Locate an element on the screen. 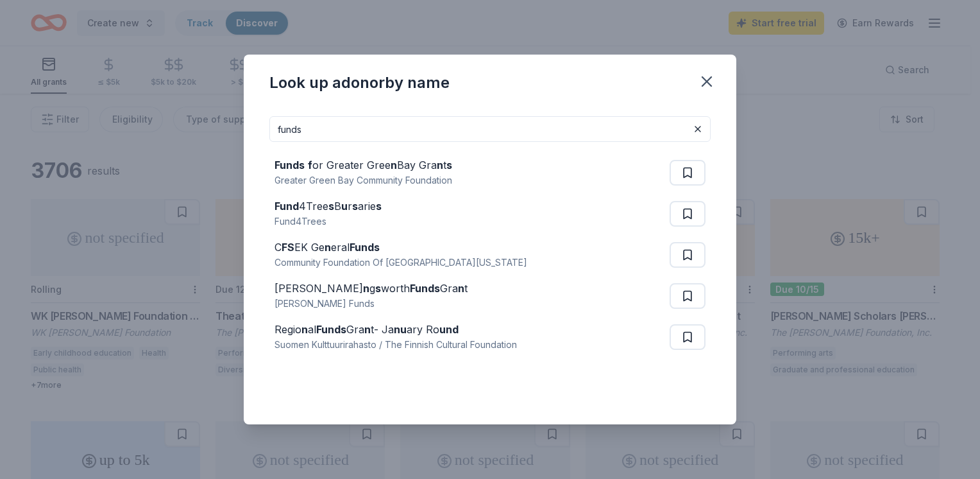 Image resolution: width=980 pixels, height=479 pixels. div: Regio al Gra t- Ja ary Ro is located at coordinates (396, 329).